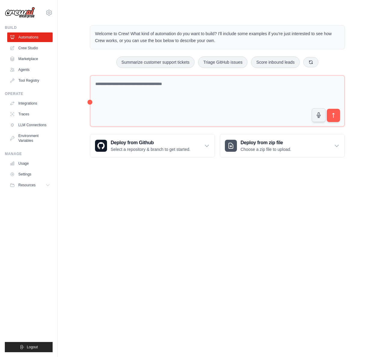 The width and height of the screenshot is (377, 357). I want to click on h3: Deploy from Github, so click(150, 143).